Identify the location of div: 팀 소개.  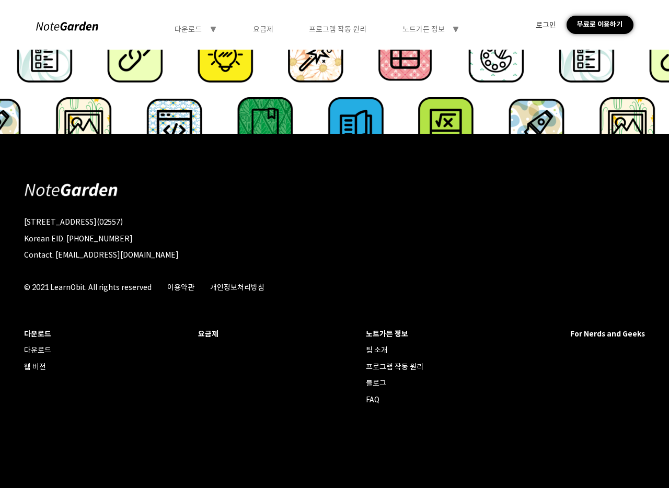
(395, 350).